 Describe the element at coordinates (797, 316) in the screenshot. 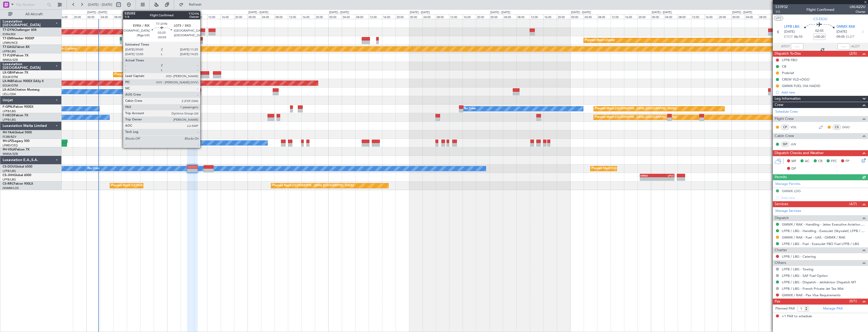

I see `span: +1 PAX to schedule` at that location.